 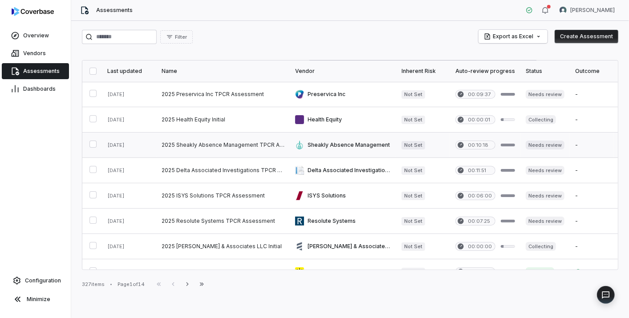 I want to click on div: 327 items, so click(x=93, y=284).